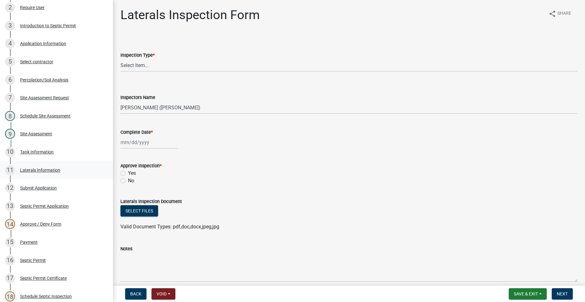  I want to click on button: Save & Exit, so click(527, 294).